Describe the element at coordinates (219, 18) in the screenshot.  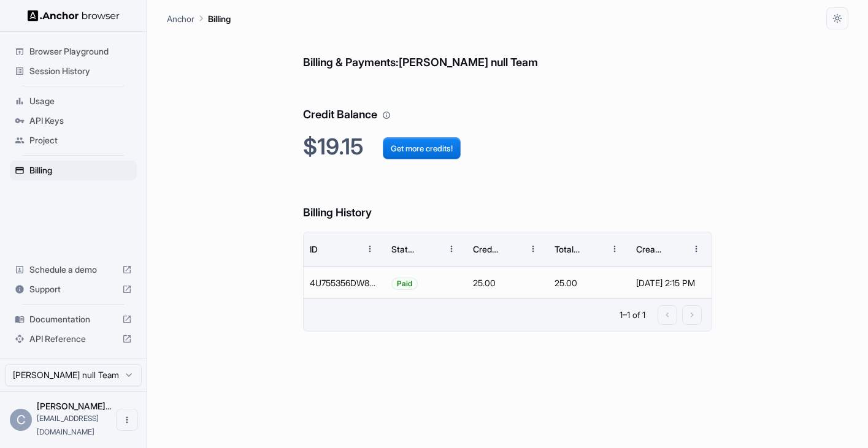
I see `p: Billing` at that location.